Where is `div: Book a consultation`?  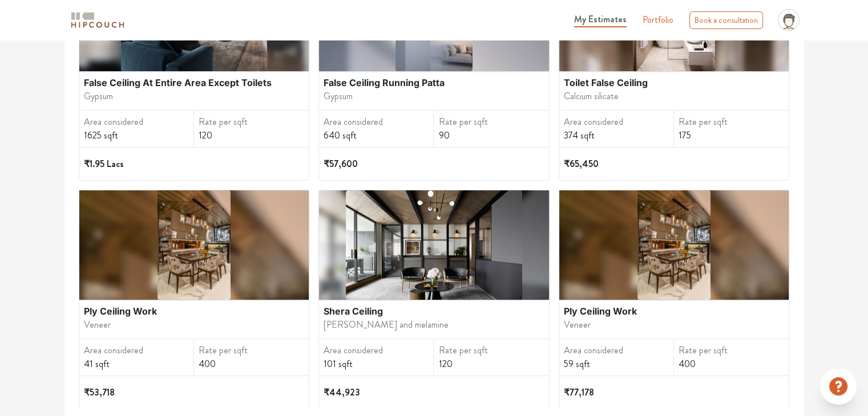 div: Book a consultation is located at coordinates (726, 20).